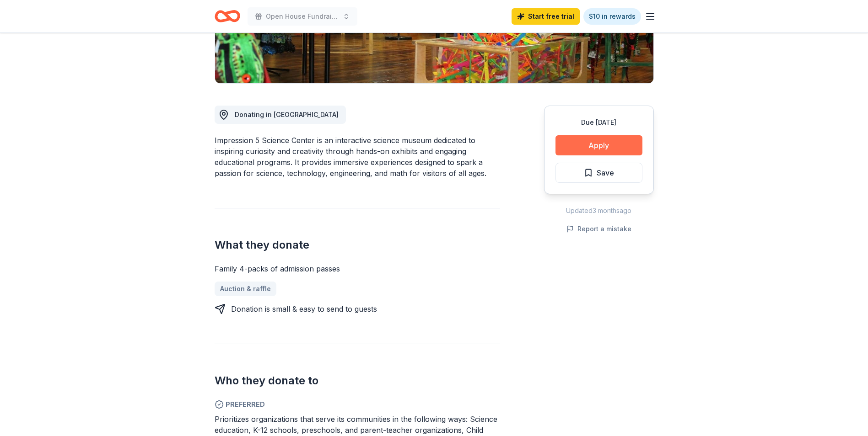  What do you see at coordinates (304, 309) in the screenshot?
I see `div: Donation is small & easy to send to guests` at bounding box center [304, 309].